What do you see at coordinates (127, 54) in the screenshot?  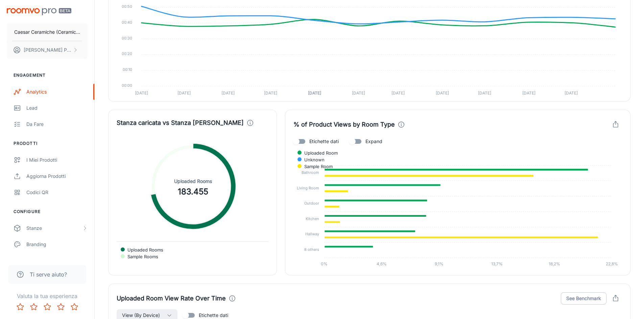 I see `tspan: 00:20` at bounding box center [127, 54].